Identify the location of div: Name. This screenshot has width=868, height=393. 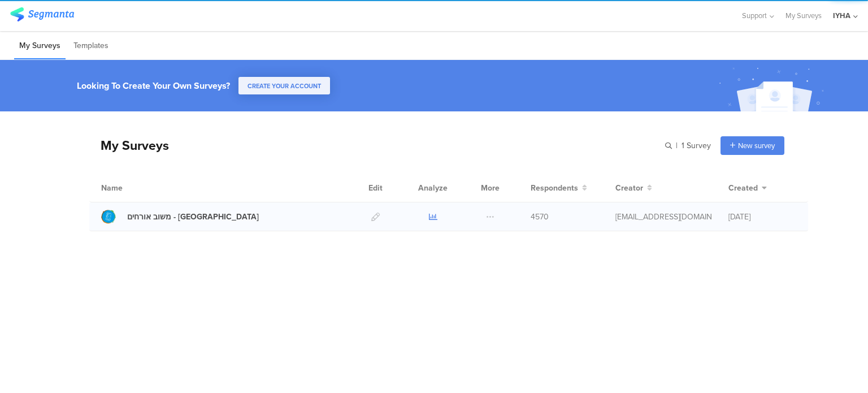
(135, 188).